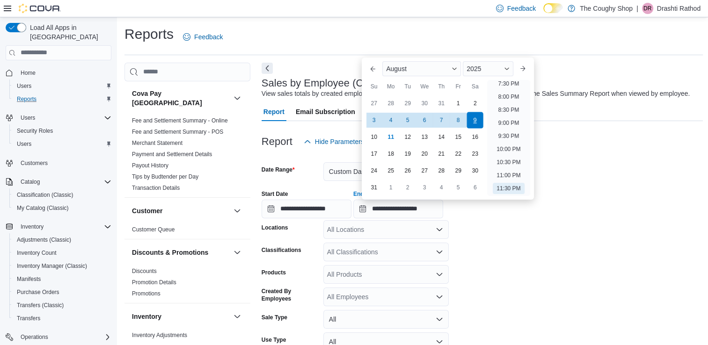  What do you see at coordinates (407, 87) in the screenshot?
I see `div: Tu` at bounding box center [407, 87].